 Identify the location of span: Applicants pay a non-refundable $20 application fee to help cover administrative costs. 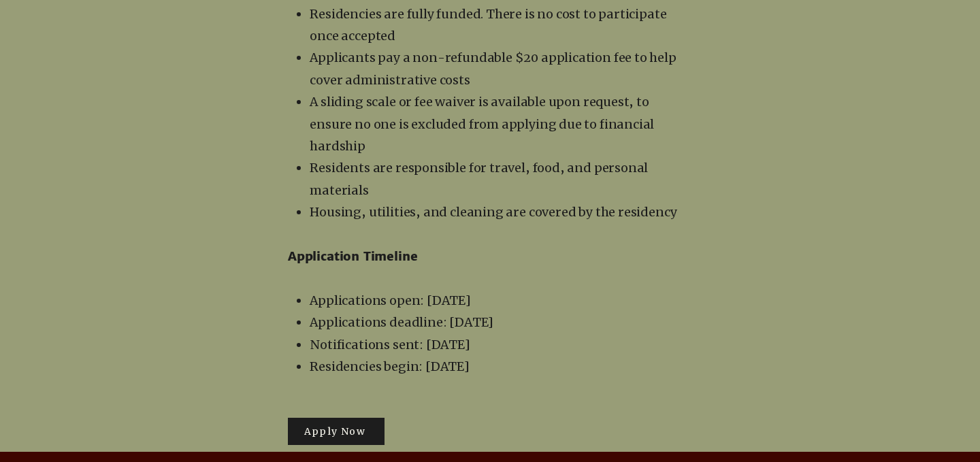
(493, 68).